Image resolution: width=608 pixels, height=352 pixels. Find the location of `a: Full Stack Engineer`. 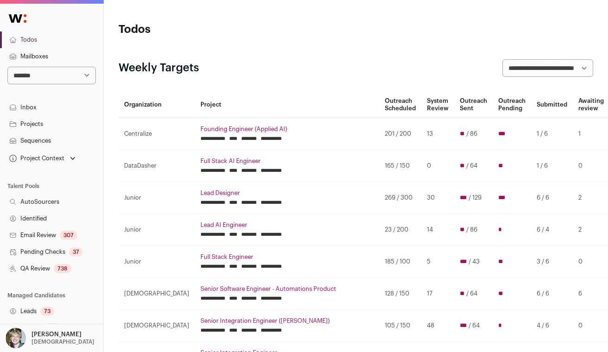

a: Full Stack Engineer is located at coordinates (287, 257).